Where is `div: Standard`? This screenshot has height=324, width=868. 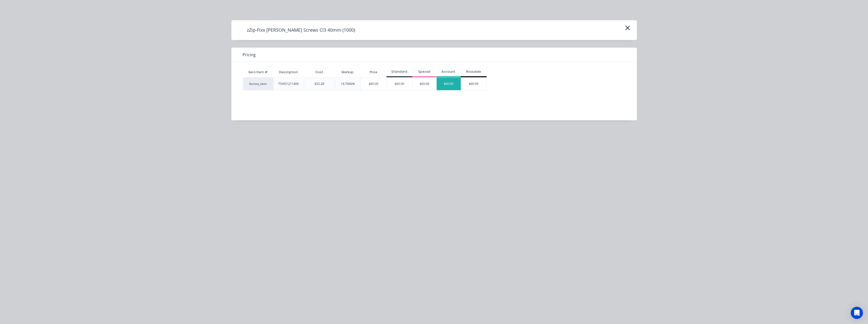
div: Standard is located at coordinates (400, 71).